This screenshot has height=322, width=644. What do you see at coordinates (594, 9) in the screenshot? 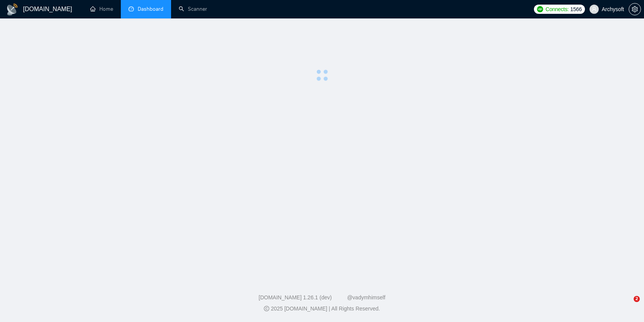
I see `span: user` at bounding box center [594, 9].